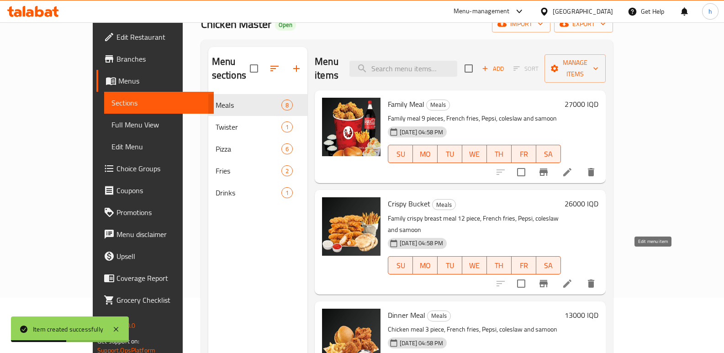 This screenshot has width=724, height=353. I want to click on div: Meals8, so click(258, 105).